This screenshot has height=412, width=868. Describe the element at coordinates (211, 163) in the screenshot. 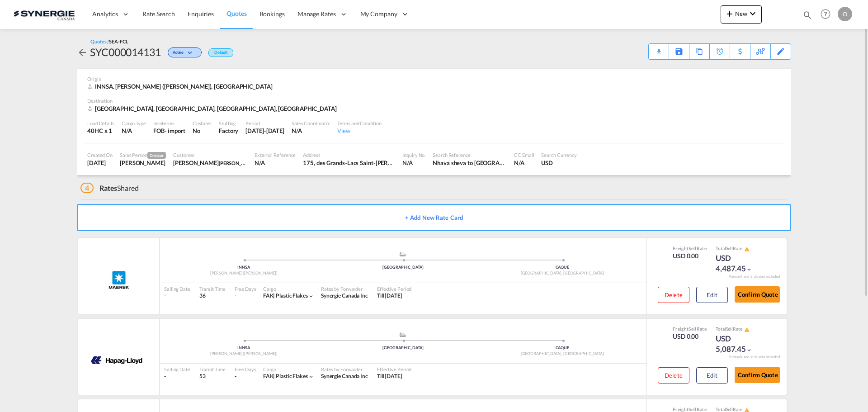

I see `div: David Paquet` at that location.